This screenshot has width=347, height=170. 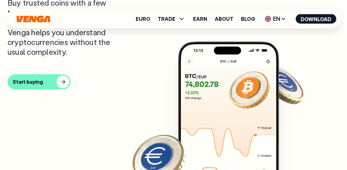 I want to click on span: EN, so click(x=275, y=19).